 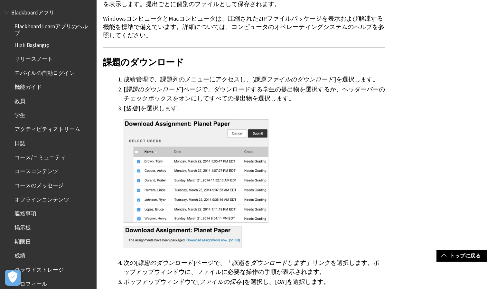 What do you see at coordinates (254, 180) in the screenshot?
I see `li: [ ]を選択します。` at bounding box center [254, 180].